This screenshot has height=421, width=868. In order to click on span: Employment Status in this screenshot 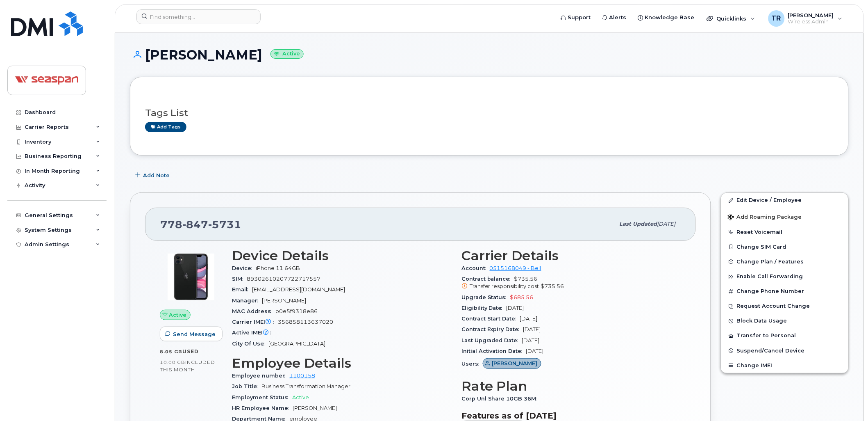, I will do `click(262, 397)`.